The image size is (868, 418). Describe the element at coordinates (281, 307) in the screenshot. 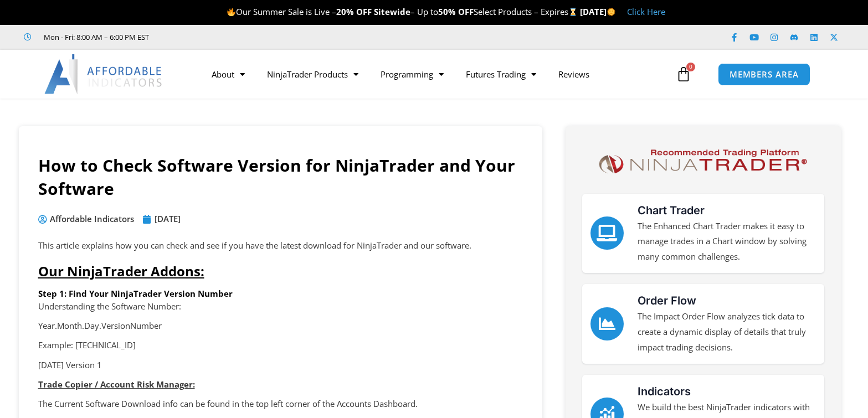

I see `p: Understanding the Software Number:` at that location.